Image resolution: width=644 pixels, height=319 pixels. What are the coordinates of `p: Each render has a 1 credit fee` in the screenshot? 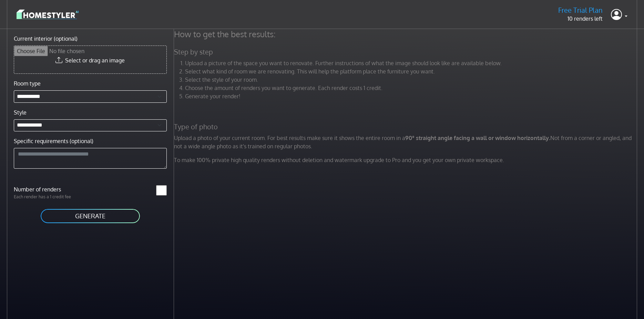 It's located at (50, 196).